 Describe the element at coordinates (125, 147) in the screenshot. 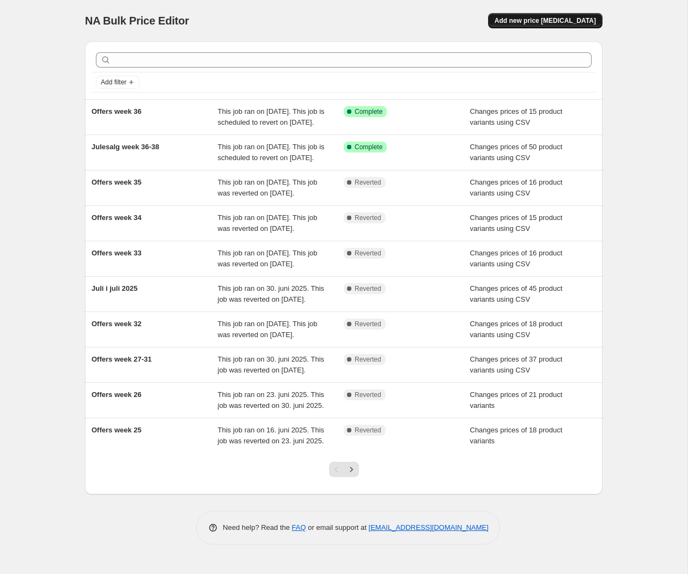

I see `span: Julesalg week 36-38` at that location.